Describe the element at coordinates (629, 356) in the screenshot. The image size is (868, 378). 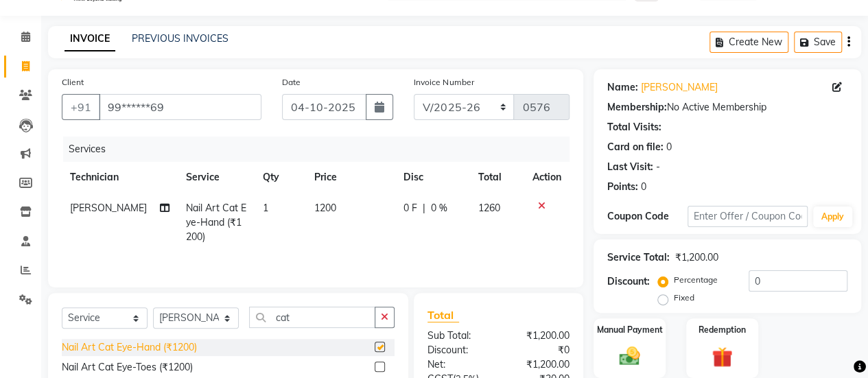
I see `img: _cash.svg` at that location.